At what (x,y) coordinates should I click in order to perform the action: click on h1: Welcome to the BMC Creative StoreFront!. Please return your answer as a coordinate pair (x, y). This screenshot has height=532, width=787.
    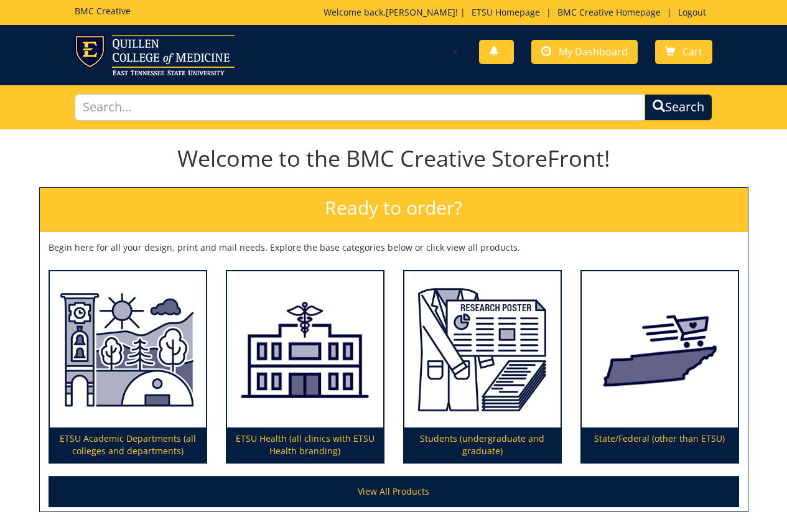
    Looking at the image, I should click on (394, 158).